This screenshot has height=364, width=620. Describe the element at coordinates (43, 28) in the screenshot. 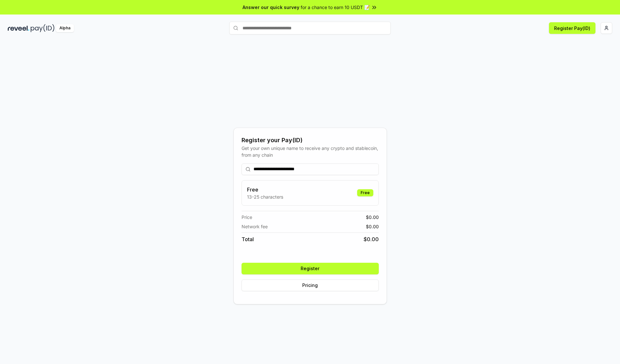

I see `img: pay_id` at that location.